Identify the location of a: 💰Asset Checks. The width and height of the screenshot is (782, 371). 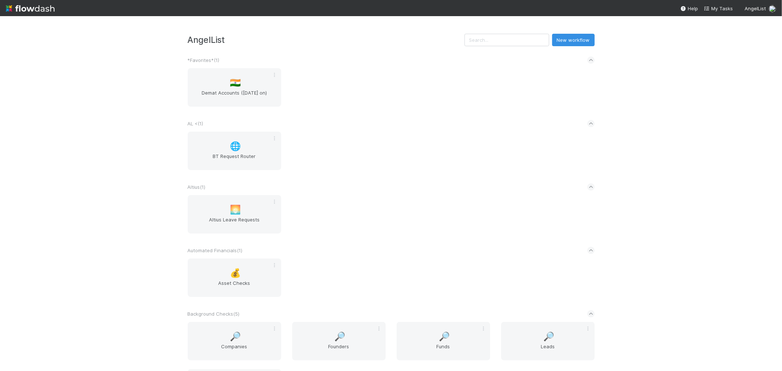
(234, 277).